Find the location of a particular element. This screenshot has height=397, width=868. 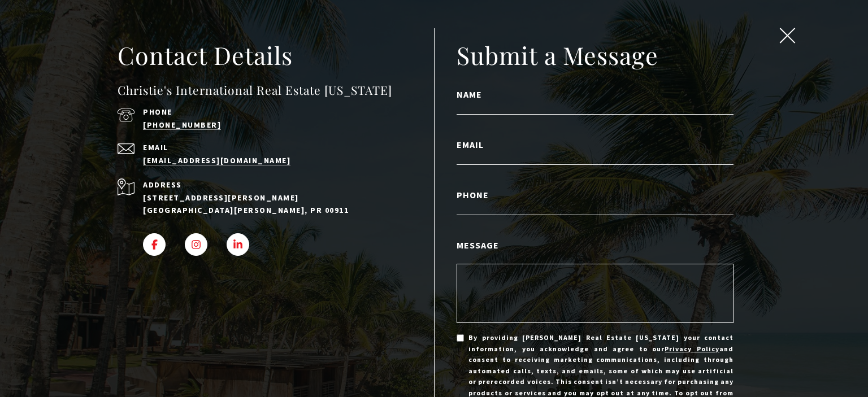

a: FACEBOOK - open in a new tab is located at coordinates (154, 244).